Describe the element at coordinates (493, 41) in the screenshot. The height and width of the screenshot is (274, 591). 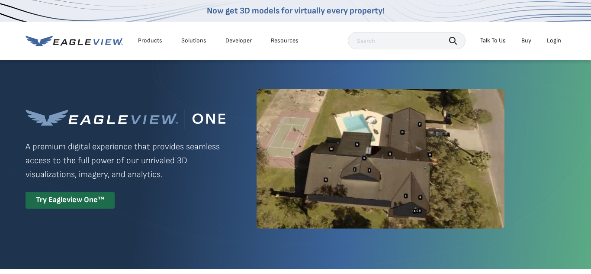
I see `div: Talk To Us` at that location.